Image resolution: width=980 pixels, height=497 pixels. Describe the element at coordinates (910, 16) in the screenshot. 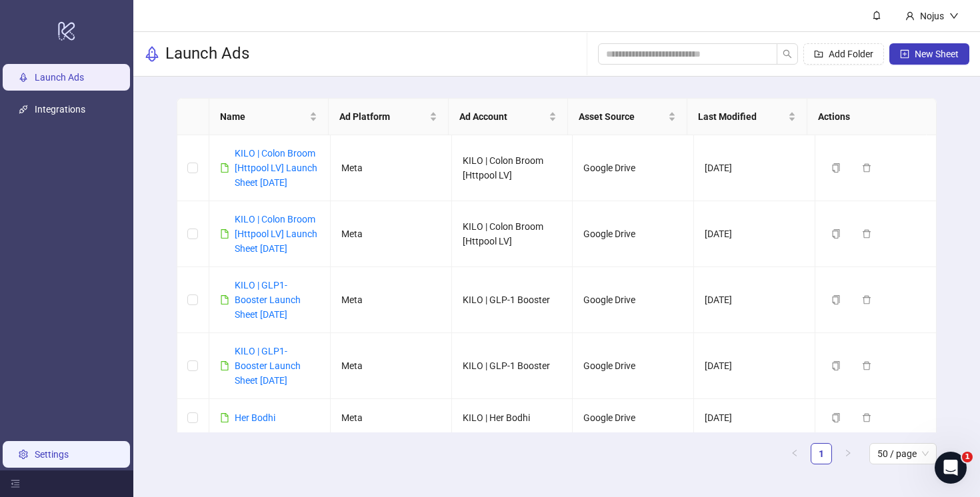

I see `span: user` at that location.